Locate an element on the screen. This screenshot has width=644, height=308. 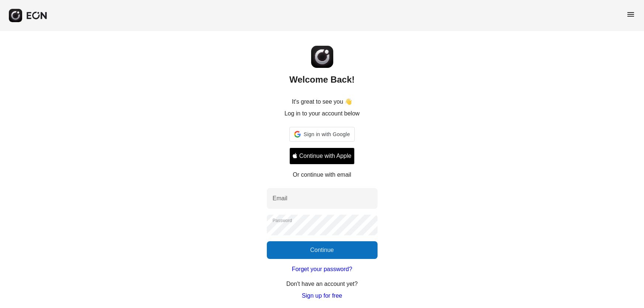
p: Log in to your account below is located at coordinates (322, 114).